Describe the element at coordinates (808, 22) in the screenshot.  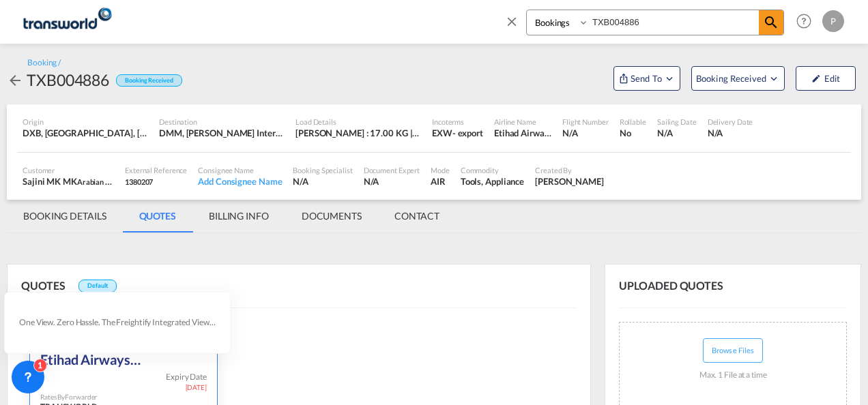
I see `div: Help` at that location.